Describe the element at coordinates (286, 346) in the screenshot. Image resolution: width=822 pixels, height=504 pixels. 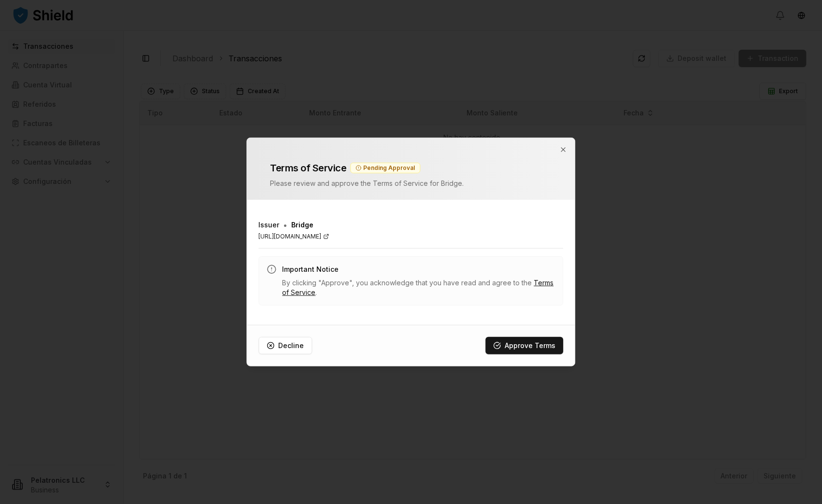
I see `button: Decline` at that location.